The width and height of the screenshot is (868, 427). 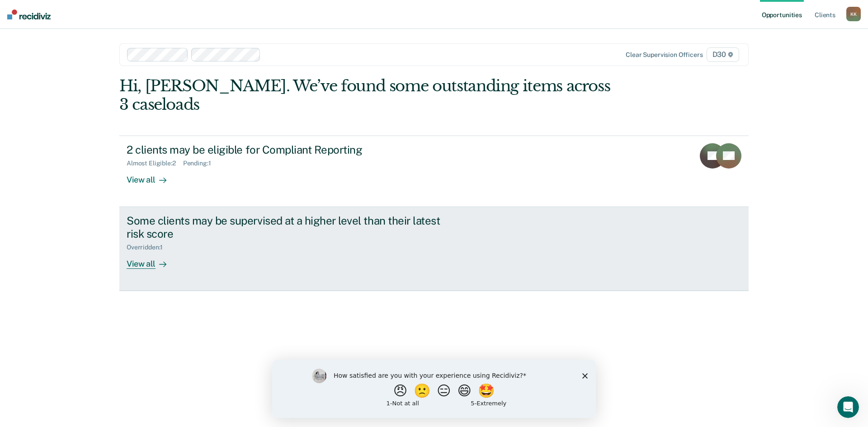 I want to click on div: Overridden : 1, so click(x=148, y=247).